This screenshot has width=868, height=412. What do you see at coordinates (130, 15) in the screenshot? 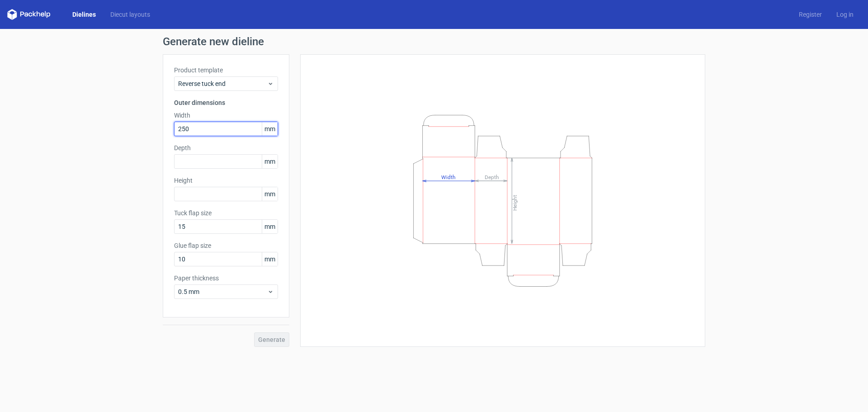
I see `a: Diecut layouts` at bounding box center [130, 15].